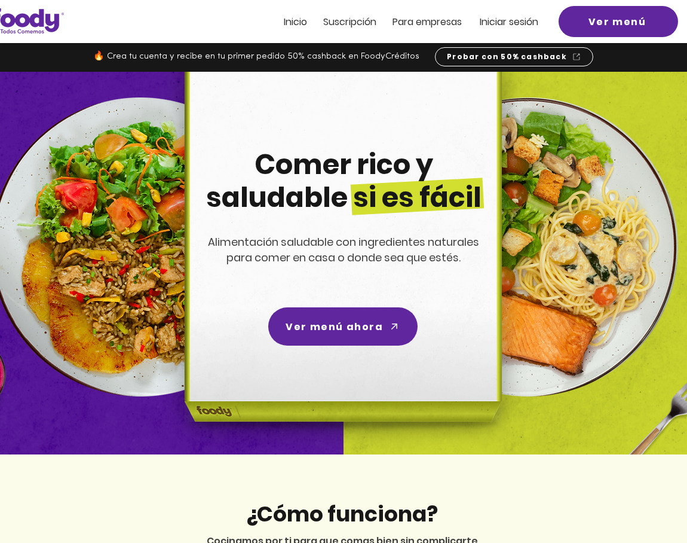 Image resolution: width=687 pixels, height=543 pixels. I want to click on a: Ver menú ahora, so click(343, 326).